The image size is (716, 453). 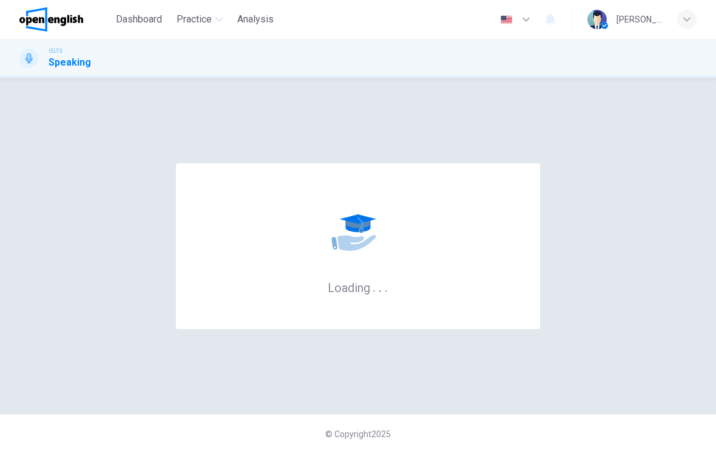 I want to click on span: Dashboard, so click(x=139, y=19).